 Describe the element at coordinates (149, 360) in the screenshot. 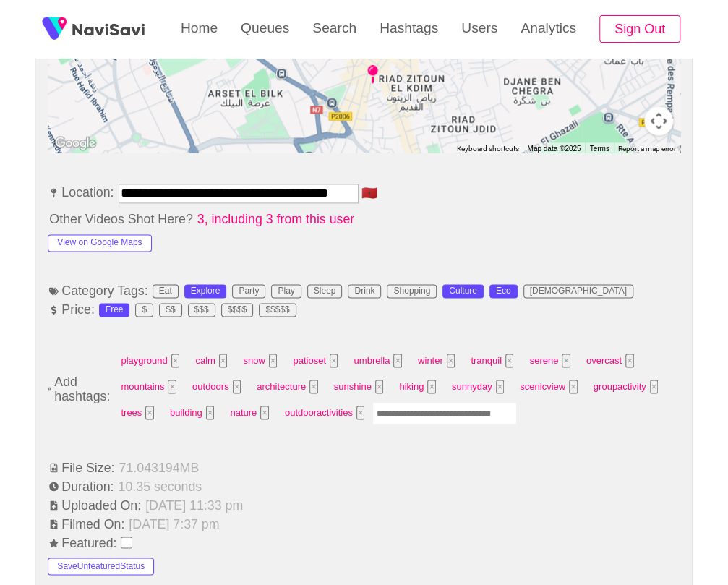

I see `span: playground` at that location.